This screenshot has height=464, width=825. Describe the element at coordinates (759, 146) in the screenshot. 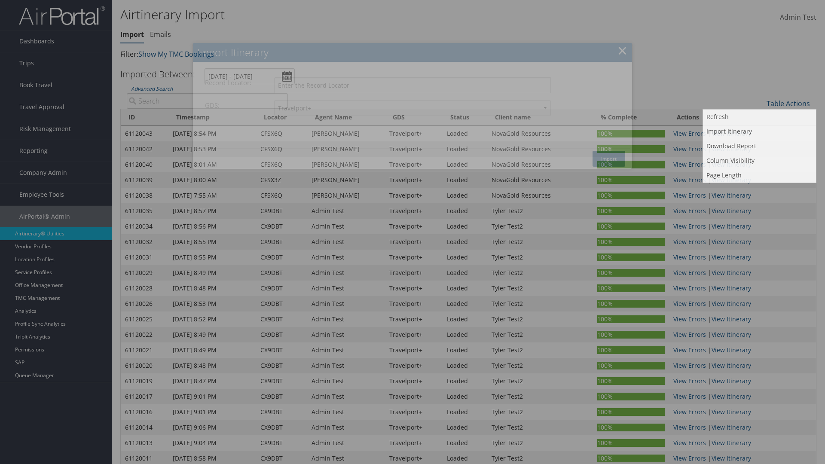

I see `a: Download Report` at that location.